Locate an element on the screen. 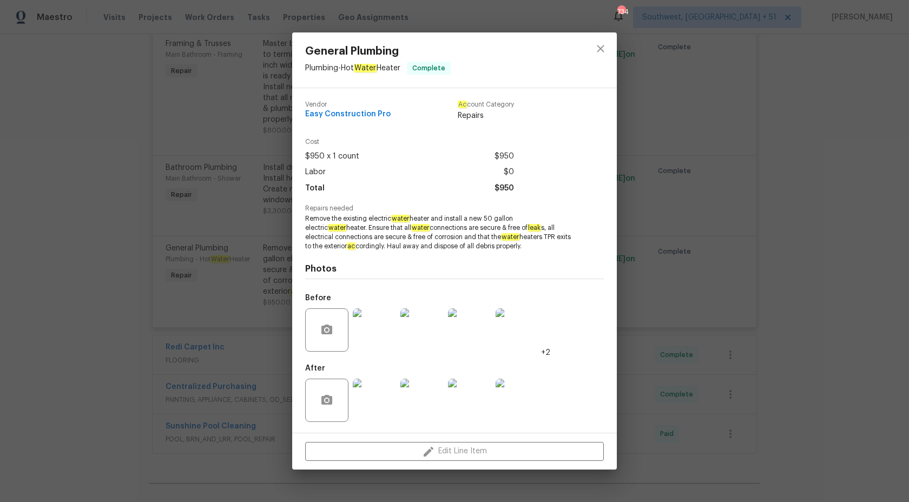  em: ac is located at coordinates (351, 246).